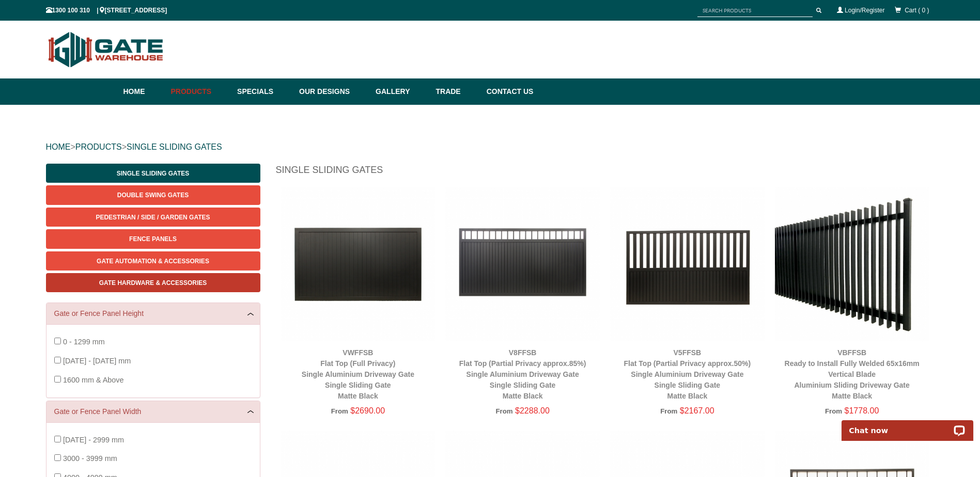 This screenshot has height=477, width=980. Describe the element at coordinates (263, 91) in the screenshot. I see `a: Specials` at that location.